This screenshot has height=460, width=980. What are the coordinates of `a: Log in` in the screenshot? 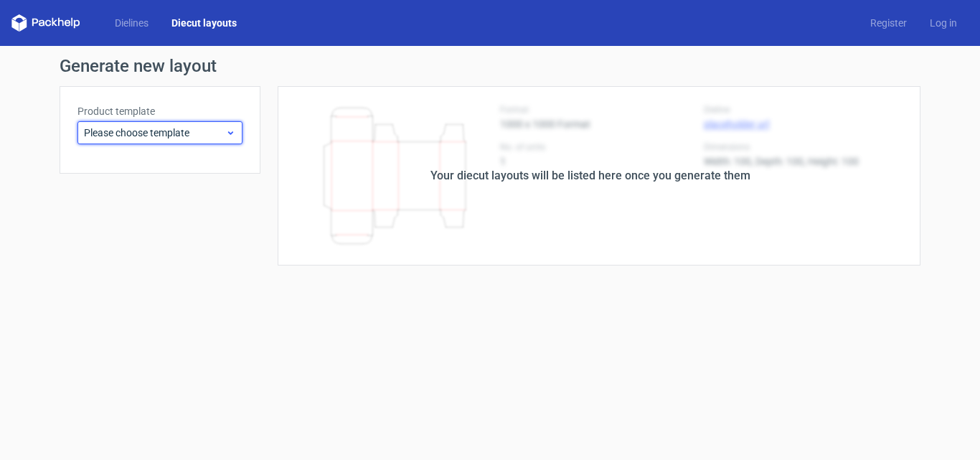 It's located at (944, 23).